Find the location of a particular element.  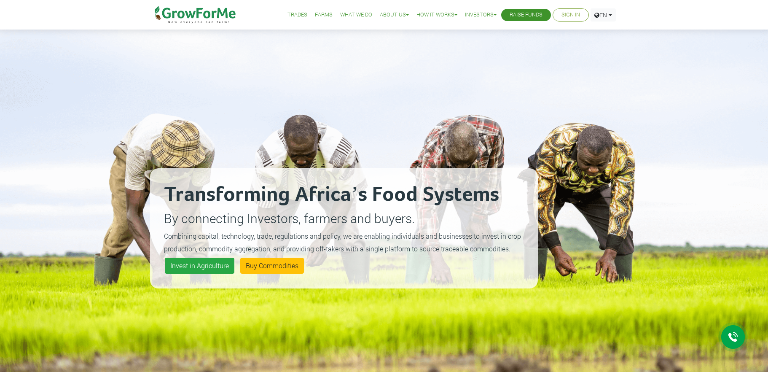

small: Combining capital, technology, trade, regulations and policy, we are enabling individuals and bus... is located at coordinates (342, 242).